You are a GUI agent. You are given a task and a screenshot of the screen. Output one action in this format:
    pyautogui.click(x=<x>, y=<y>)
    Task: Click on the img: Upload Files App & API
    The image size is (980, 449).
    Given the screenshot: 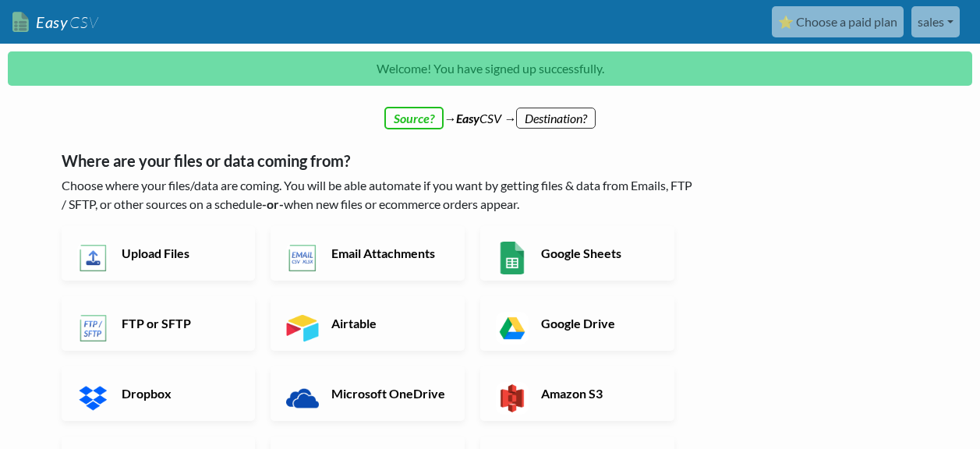 What is the action you would take?
    pyautogui.click(x=94, y=258)
    